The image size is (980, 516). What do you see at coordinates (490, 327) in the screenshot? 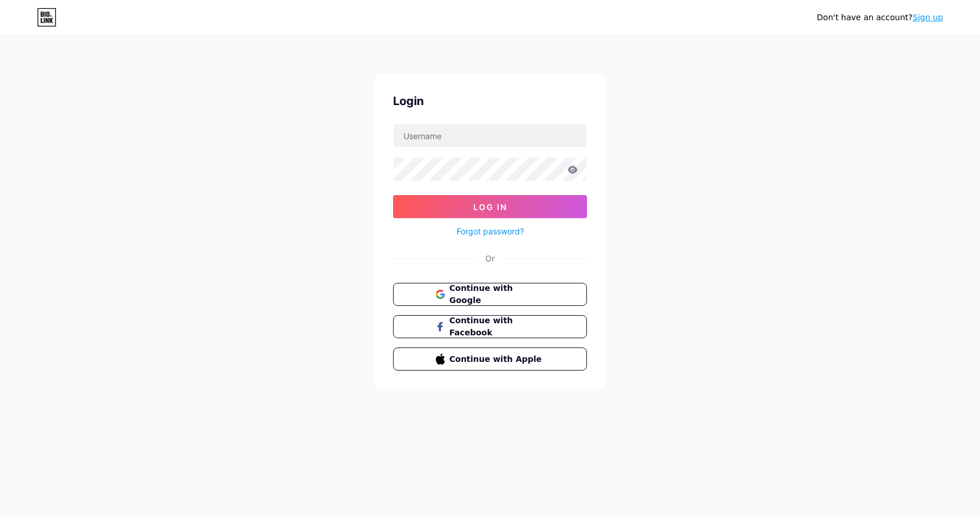
I see `a: Continue with Facebook` at bounding box center [490, 327].